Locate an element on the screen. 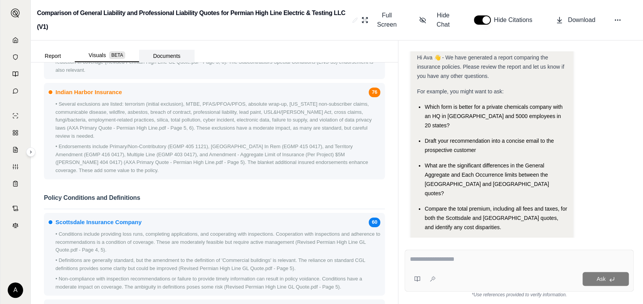 The width and height of the screenshot is (643, 304). p: • Non-compliance with inspection recommendations or failure to provide timely information can res... is located at coordinates (218, 283).